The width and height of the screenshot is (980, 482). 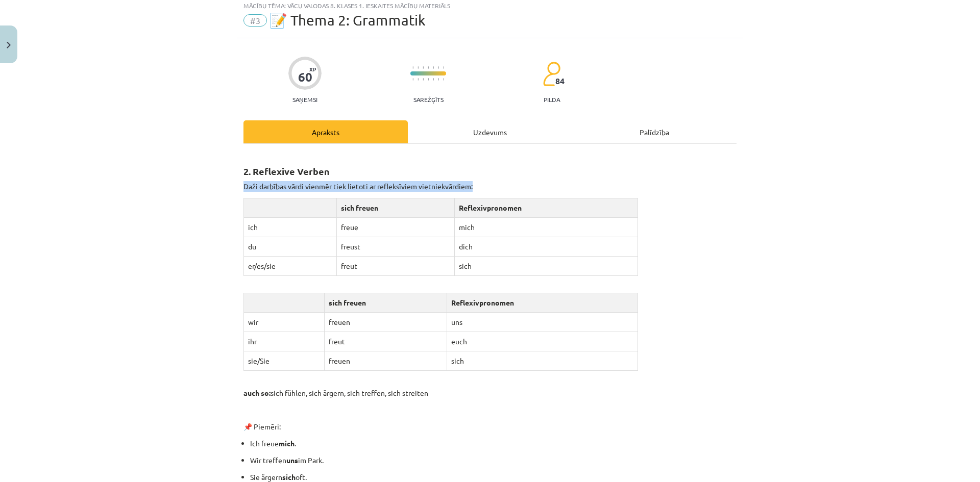 I want to click on span: #3, so click(x=255, y=20).